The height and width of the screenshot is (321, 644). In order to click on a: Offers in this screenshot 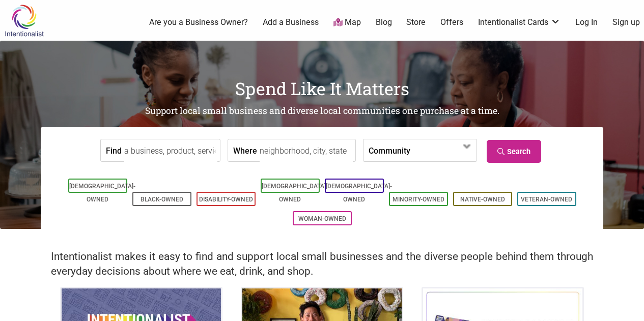, I will do `click(451, 22)`.